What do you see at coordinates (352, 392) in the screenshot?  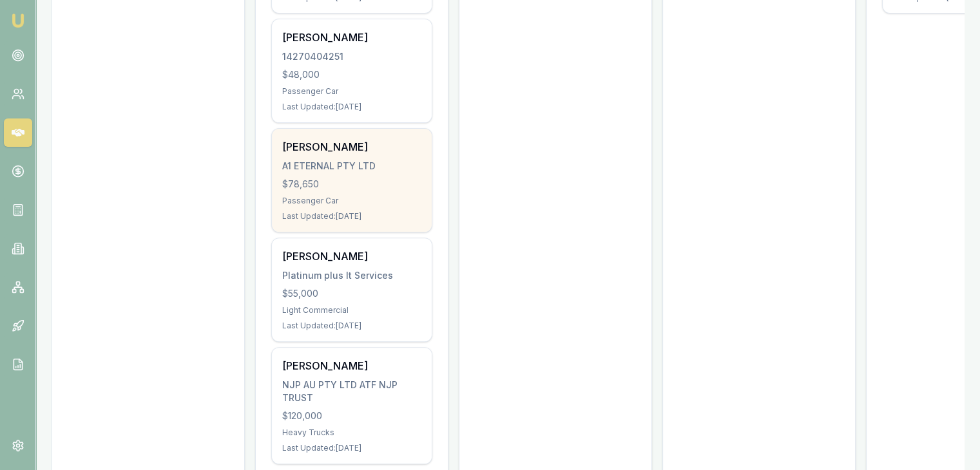 I see `div: NJP AU PTY LTD ATF NJP TRUST` at bounding box center [352, 392].